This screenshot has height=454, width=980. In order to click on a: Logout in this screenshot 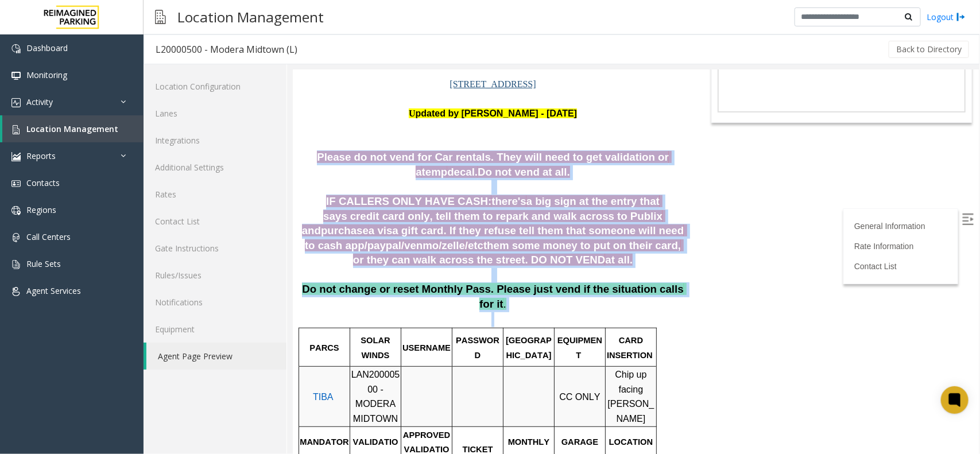, I will do `click(946, 16)`.